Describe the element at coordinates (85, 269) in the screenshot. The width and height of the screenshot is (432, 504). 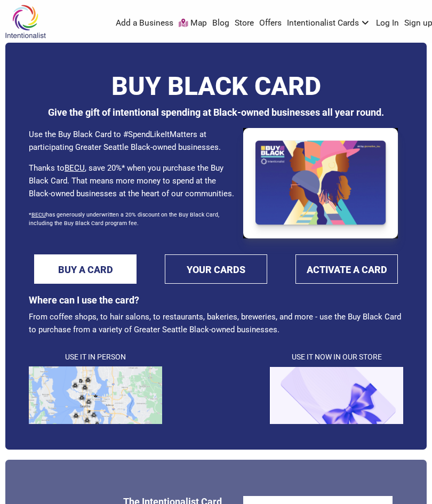
I see `a: BUY A CARD` at that location.